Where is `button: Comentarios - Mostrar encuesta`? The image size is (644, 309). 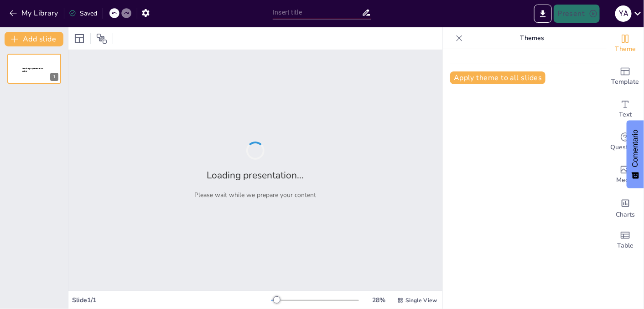
button: Comentarios - Mostrar encuesta is located at coordinates (635, 154).